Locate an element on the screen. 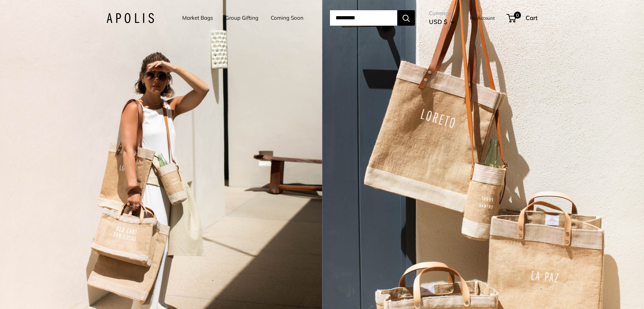 This screenshot has height=309, width=644. span: Currency is located at coordinates (442, 13).